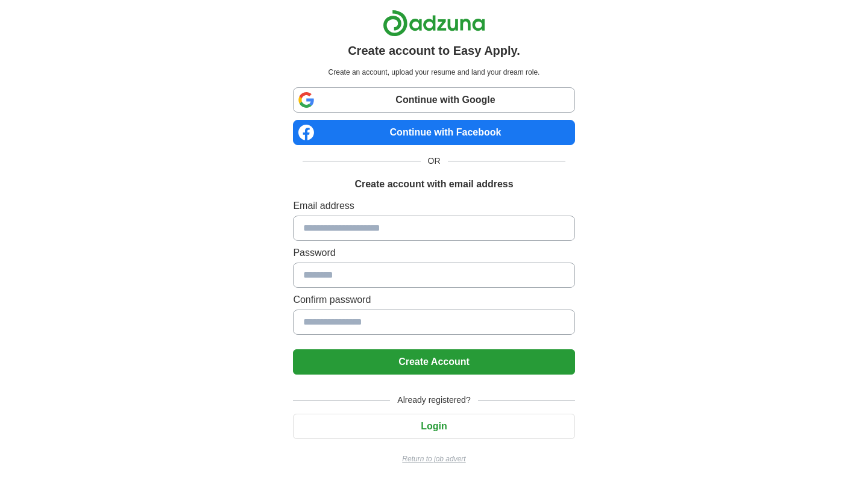 The image size is (868, 489). Describe the element at coordinates (434, 72) in the screenshot. I see `p: Create an account, upload your resume and land your dream role.` at that location.